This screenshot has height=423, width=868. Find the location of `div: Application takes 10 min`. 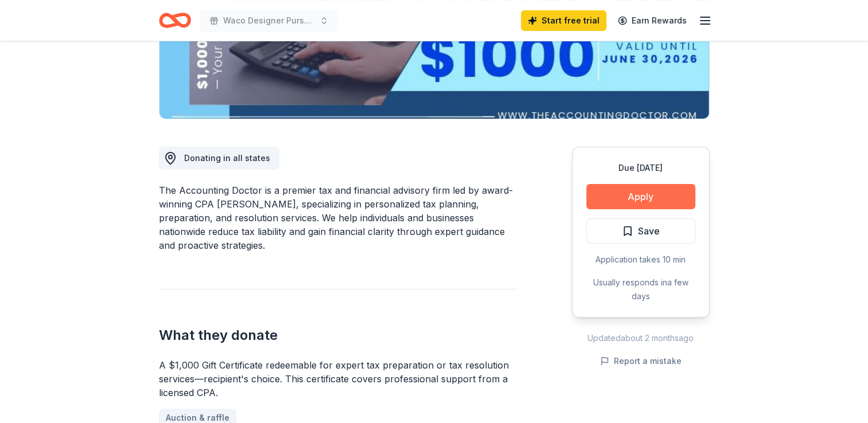

div: Application takes 10 min is located at coordinates (640, 259).